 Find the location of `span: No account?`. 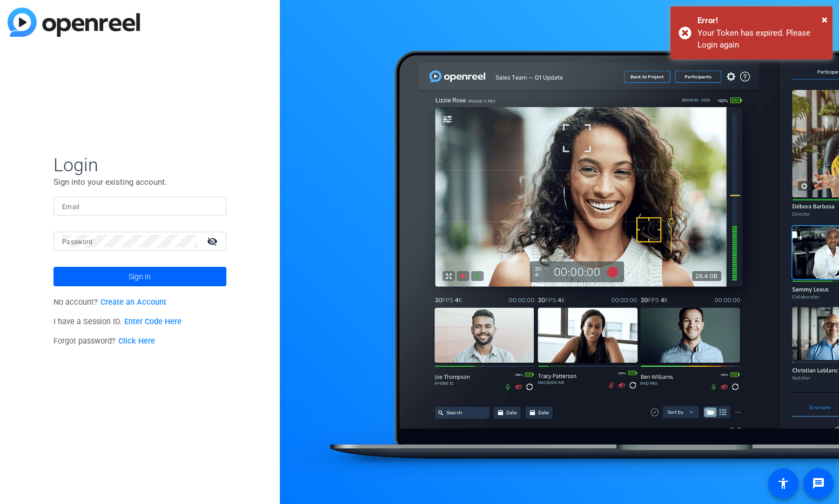

span: No account? is located at coordinates (110, 302).